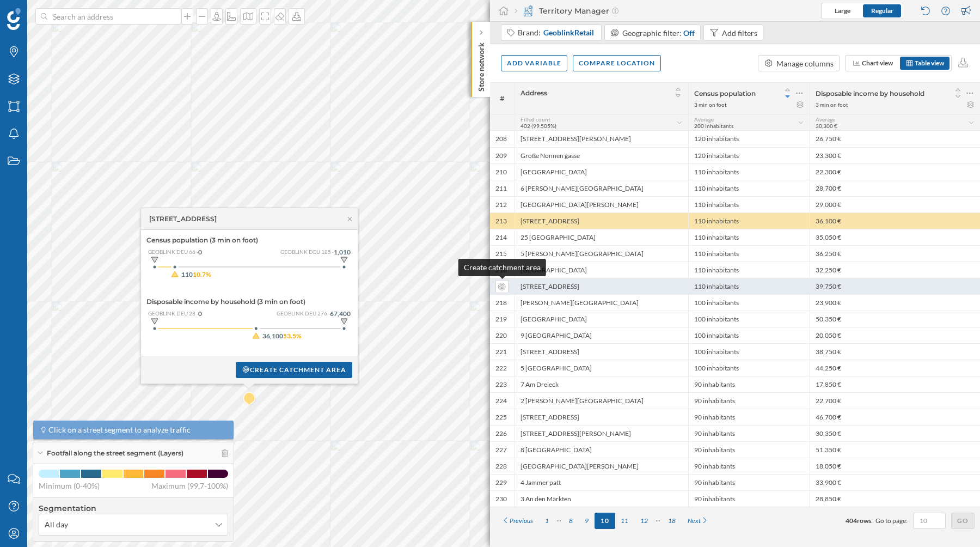 This screenshot has width=980, height=547. Describe the element at coordinates (895, 466) in the screenshot. I see `div: 18,050 €` at that location.